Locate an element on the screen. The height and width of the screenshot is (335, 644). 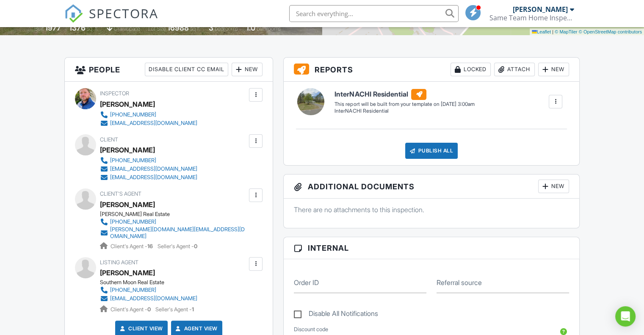
span: SPECTORA is located at coordinates (123, 13).